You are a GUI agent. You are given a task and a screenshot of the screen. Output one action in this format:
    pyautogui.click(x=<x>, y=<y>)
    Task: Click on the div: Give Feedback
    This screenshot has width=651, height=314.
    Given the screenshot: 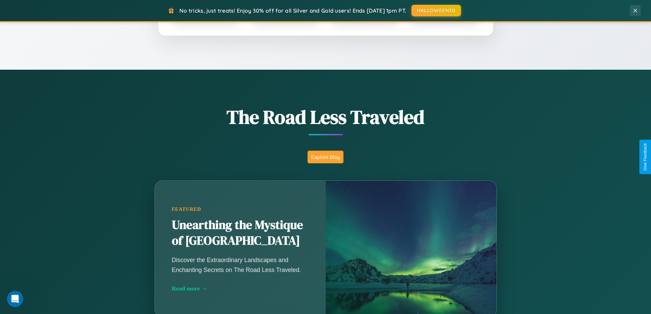 What is the action you would take?
    pyautogui.click(x=646, y=157)
    